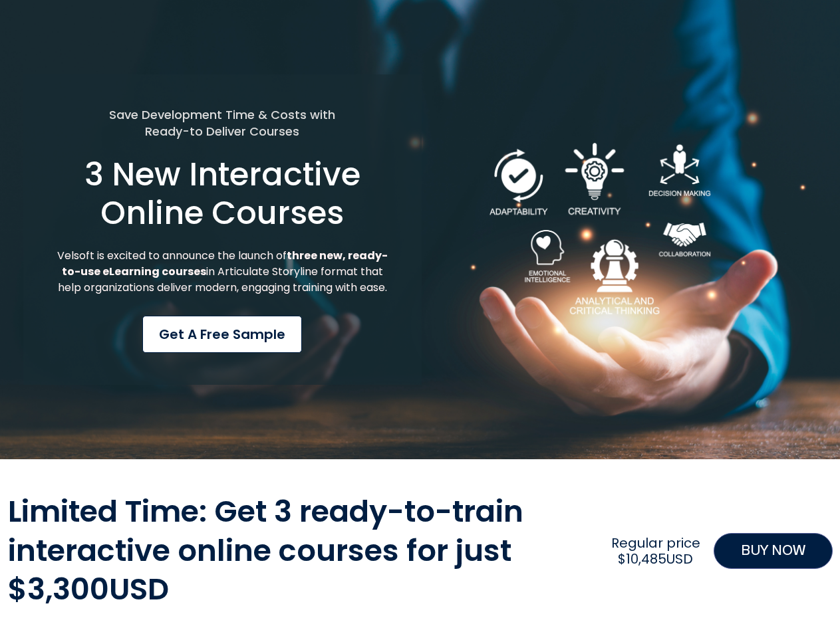  I want to click on span: BUY NOW, so click(773, 551).